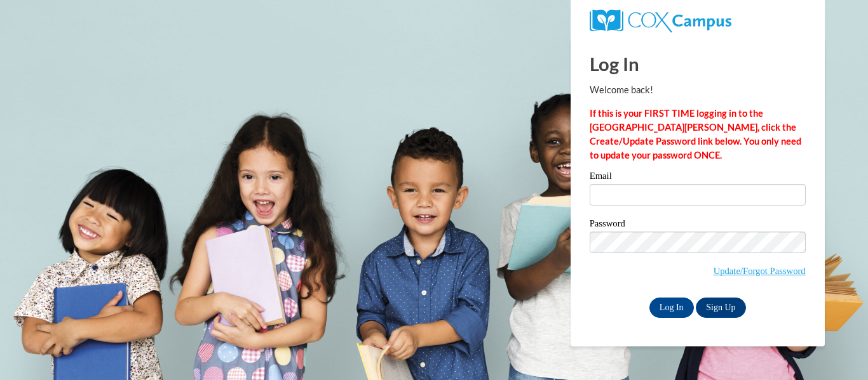 Image resolution: width=868 pixels, height=380 pixels. I want to click on p: Welcome back!, so click(698, 90).